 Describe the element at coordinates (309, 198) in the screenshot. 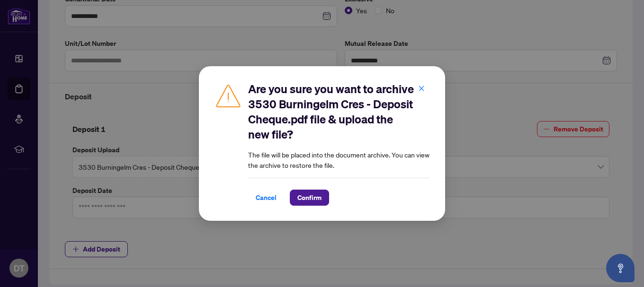

I see `button: Confirm` at that location.